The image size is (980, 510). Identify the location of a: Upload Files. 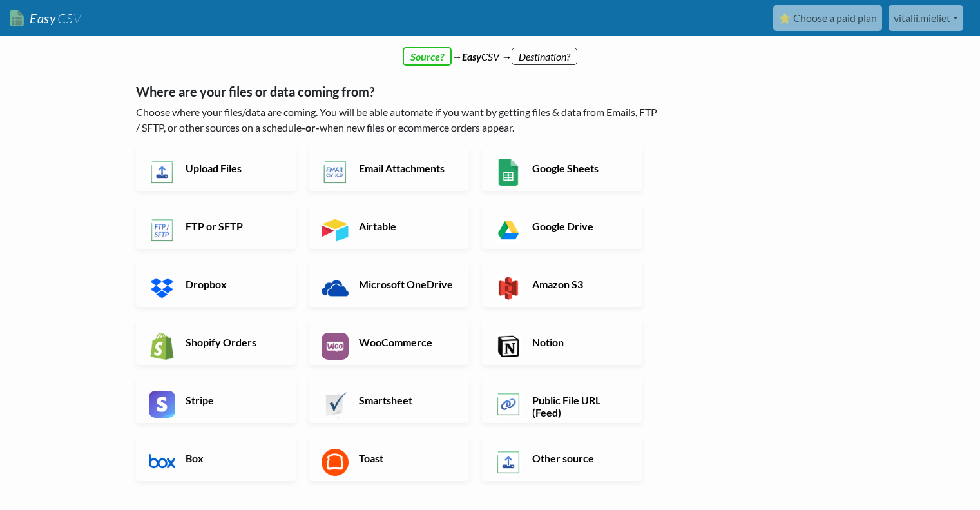
(216, 168).